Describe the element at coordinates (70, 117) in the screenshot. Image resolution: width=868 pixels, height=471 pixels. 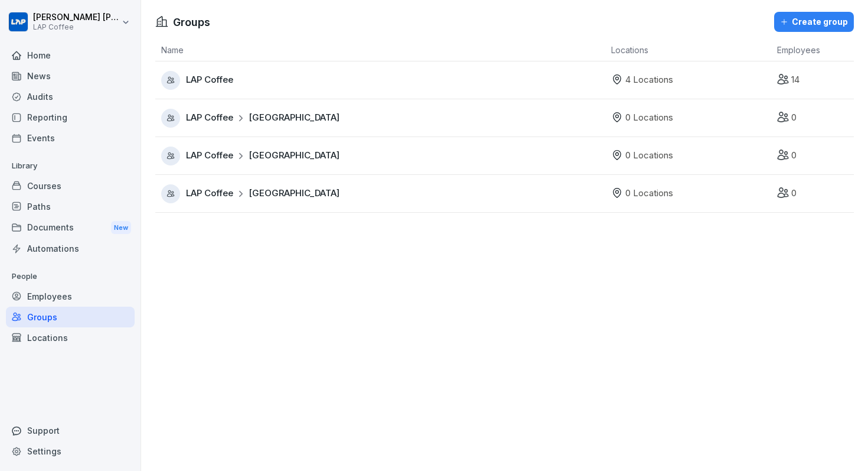
I see `div: Reporting` at that location.